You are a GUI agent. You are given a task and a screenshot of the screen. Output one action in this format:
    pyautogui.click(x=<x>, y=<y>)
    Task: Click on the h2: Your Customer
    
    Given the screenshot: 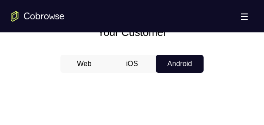 What is the action you would take?
    pyautogui.click(x=132, y=32)
    